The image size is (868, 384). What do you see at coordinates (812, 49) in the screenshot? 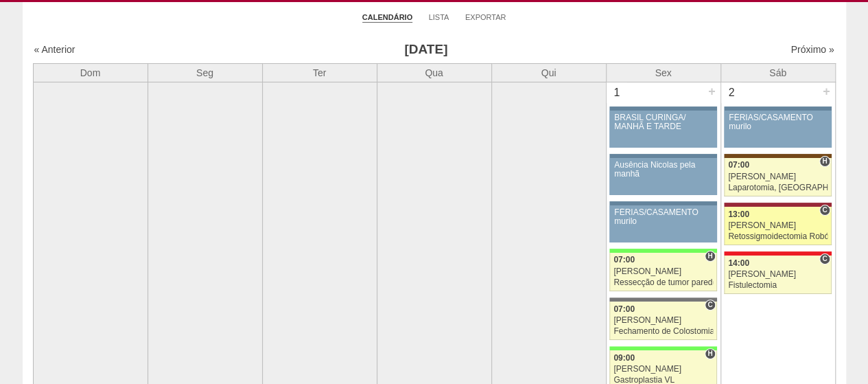
I see `a: Próximo »` at bounding box center [812, 49].